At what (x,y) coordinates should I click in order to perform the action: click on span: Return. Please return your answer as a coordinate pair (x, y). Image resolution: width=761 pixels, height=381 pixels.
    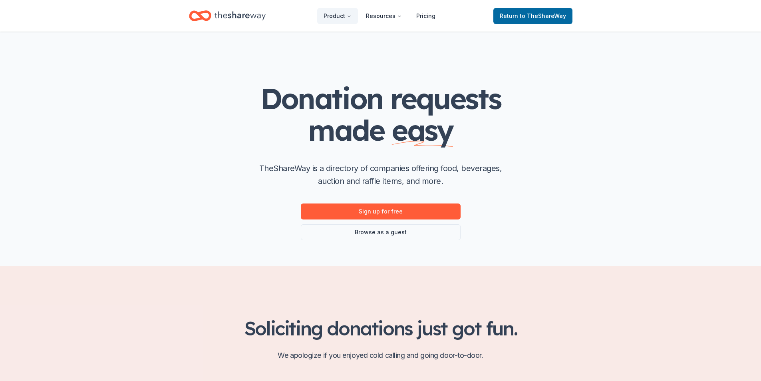
    Looking at the image, I should click on (533, 16).